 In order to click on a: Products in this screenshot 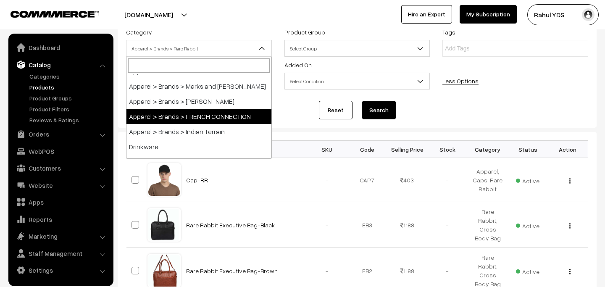, I will do `click(69, 87)`.